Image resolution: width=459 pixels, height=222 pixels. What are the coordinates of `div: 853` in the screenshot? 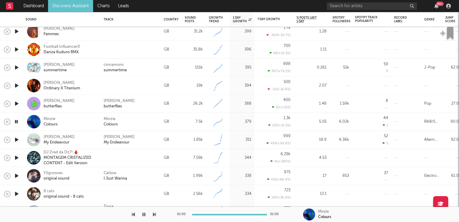 It's located at (341, 176).